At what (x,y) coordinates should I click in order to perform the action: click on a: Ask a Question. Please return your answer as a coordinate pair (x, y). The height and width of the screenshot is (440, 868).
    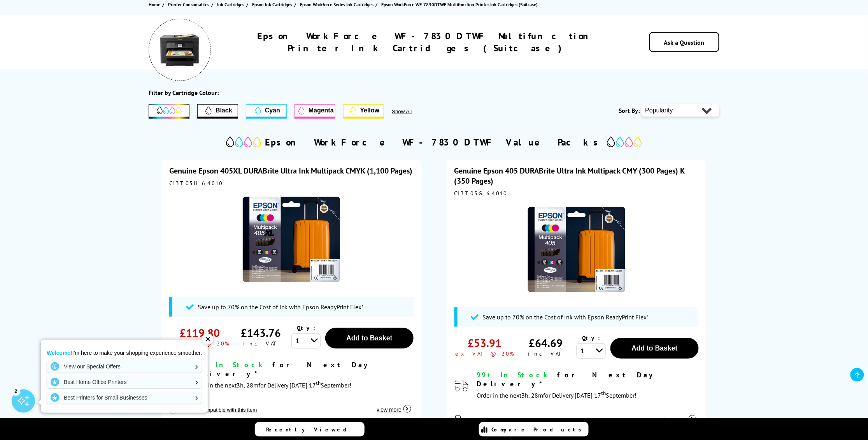
    Looking at the image, I should click on (685, 42).